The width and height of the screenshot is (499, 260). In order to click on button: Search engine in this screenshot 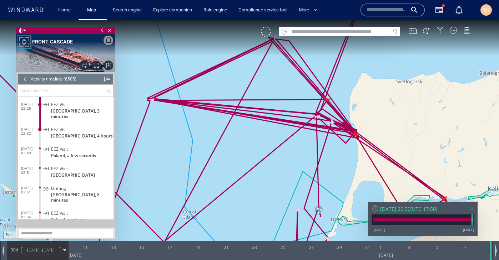, I will do `click(127, 10)`.